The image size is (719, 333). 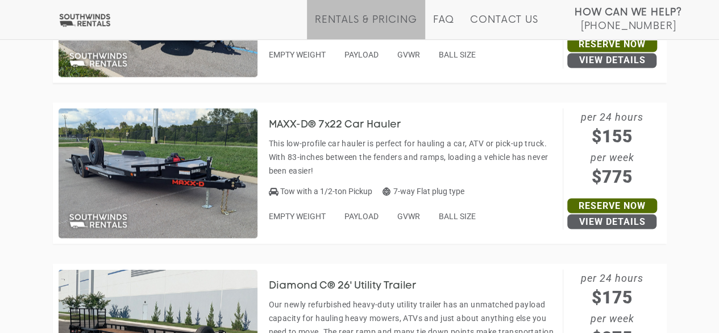 I want to click on h3: MAXX-D® 7x22 Car Hauler, so click(x=344, y=125).